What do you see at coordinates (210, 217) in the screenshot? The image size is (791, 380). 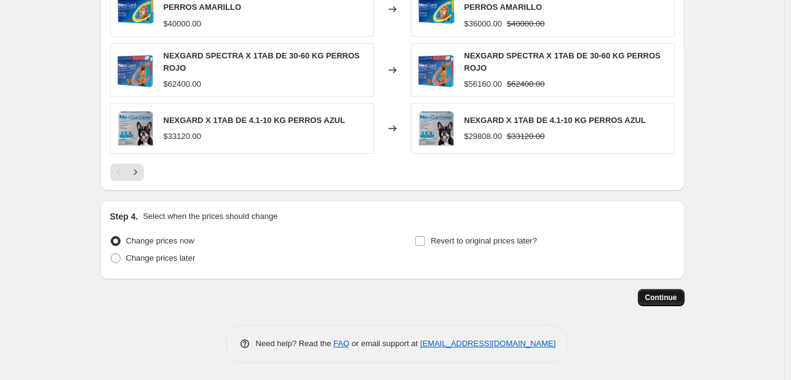 I see `p: Select when the prices should change` at bounding box center [210, 217].